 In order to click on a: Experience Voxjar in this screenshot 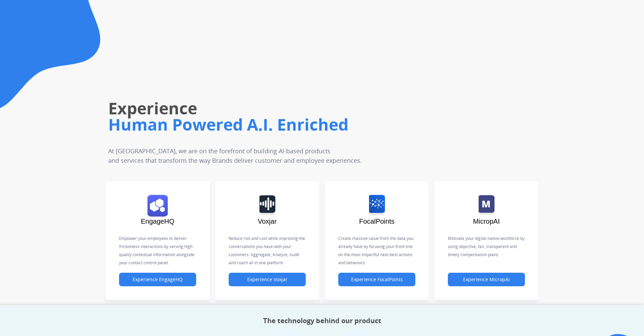, I will do `click(267, 280)`.